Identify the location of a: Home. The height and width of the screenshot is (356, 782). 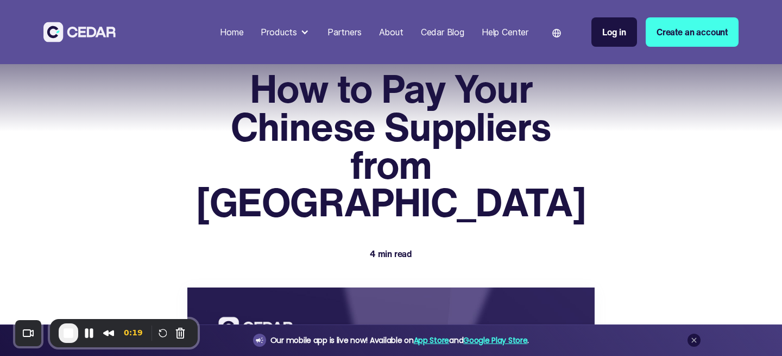
(231, 32).